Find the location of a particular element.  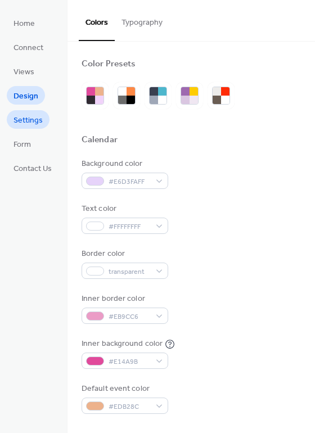

span: Design is located at coordinates (26, 96).